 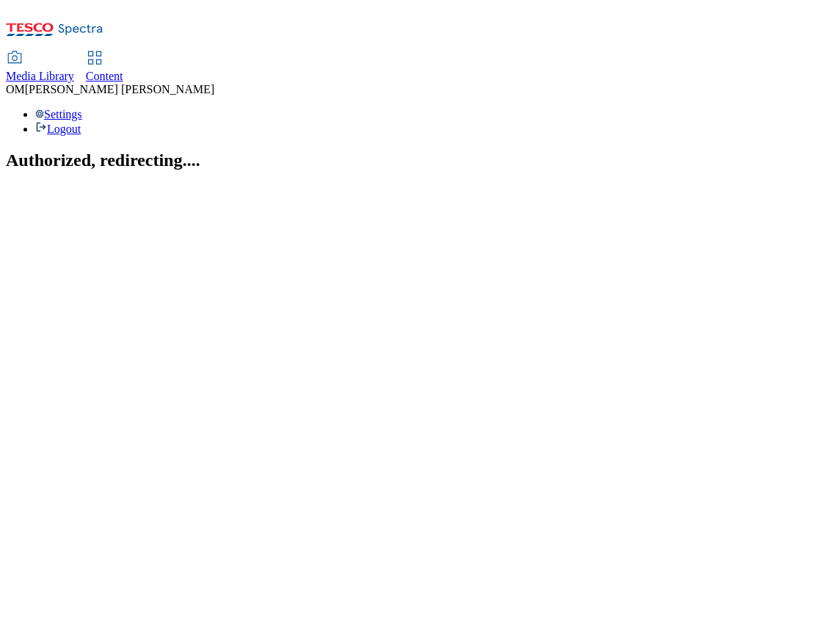 What do you see at coordinates (104, 67) in the screenshot?
I see `a: Content` at bounding box center [104, 67].